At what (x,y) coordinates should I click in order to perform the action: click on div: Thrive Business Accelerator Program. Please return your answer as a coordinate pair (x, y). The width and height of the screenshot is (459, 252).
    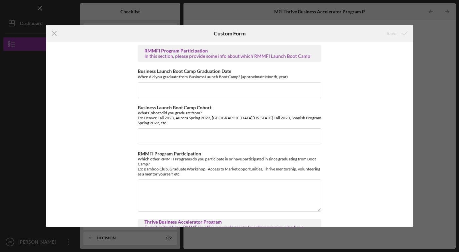
    Looking at the image, I should click on (230, 222).